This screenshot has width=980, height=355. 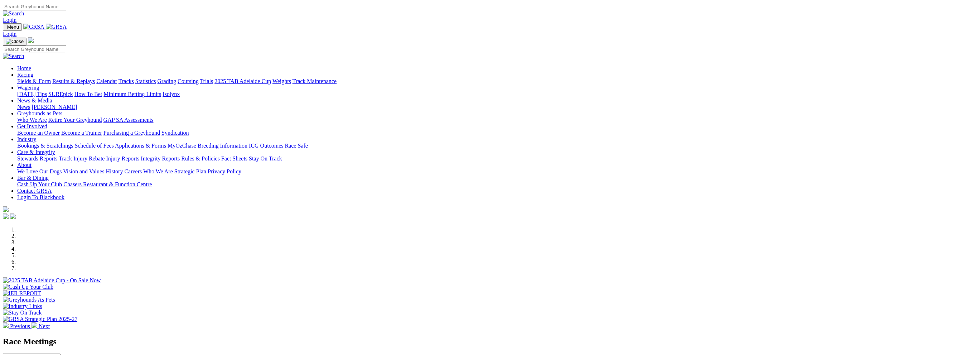 I want to click on a: Privacy Policy, so click(x=224, y=171).